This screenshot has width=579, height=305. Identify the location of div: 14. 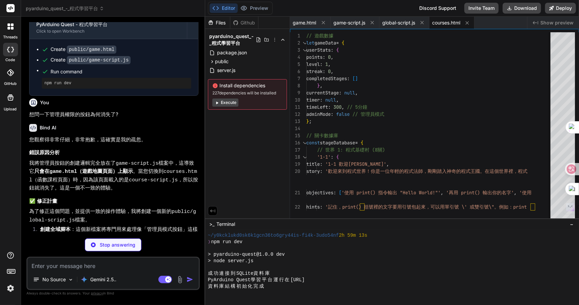
(295, 128).